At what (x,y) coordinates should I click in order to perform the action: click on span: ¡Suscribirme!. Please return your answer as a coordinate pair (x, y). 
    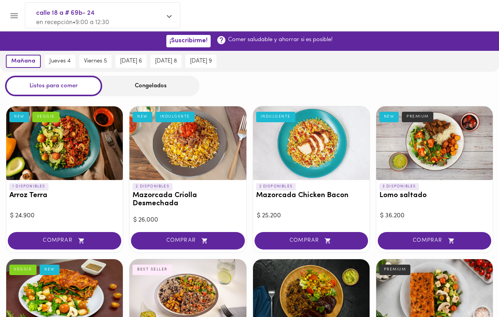
    Looking at the image, I should click on (188, 41).